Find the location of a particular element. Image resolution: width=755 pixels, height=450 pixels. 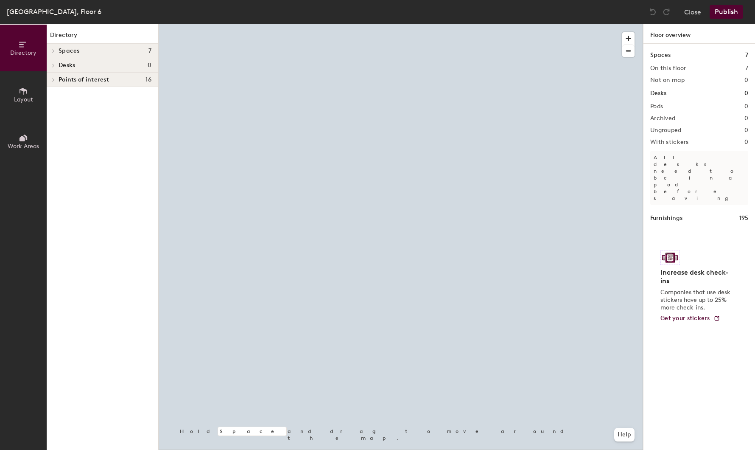

h1: 0 is located at coordinates (747, 93).